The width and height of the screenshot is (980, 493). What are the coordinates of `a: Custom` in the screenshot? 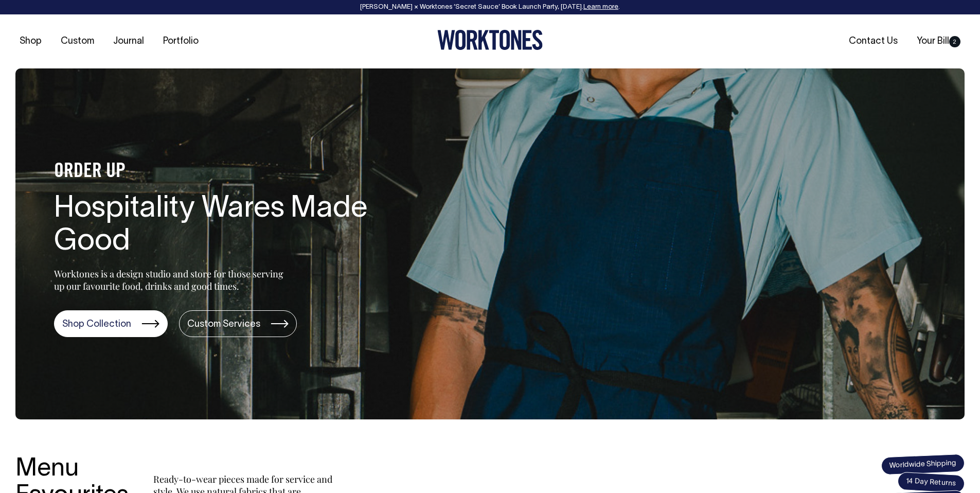 It's located at (77, 41).